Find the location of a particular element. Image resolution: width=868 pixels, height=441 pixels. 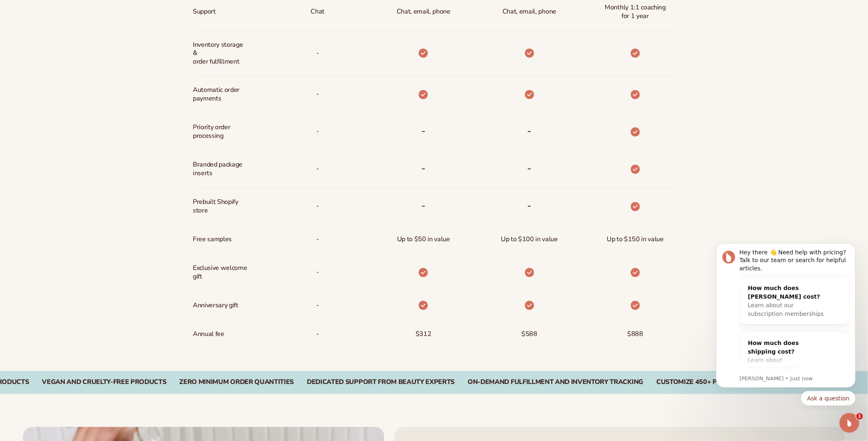

span: $888 is located at coordinates (635, 335).